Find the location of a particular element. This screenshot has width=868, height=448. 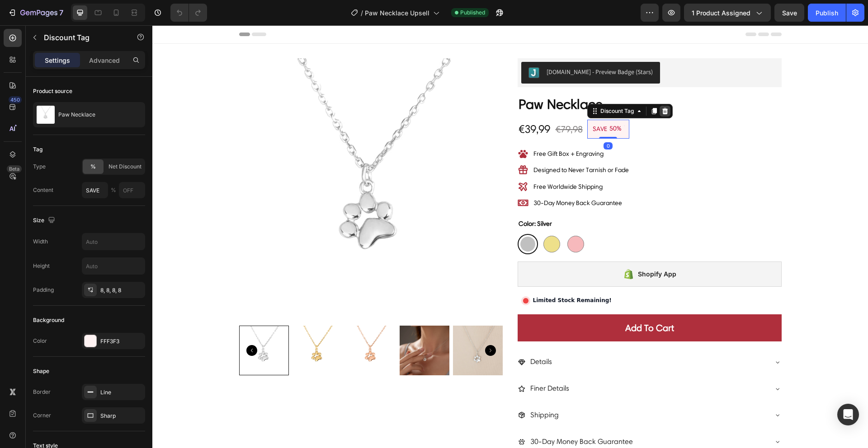

button: Publish is located at coordinates (827, 12).